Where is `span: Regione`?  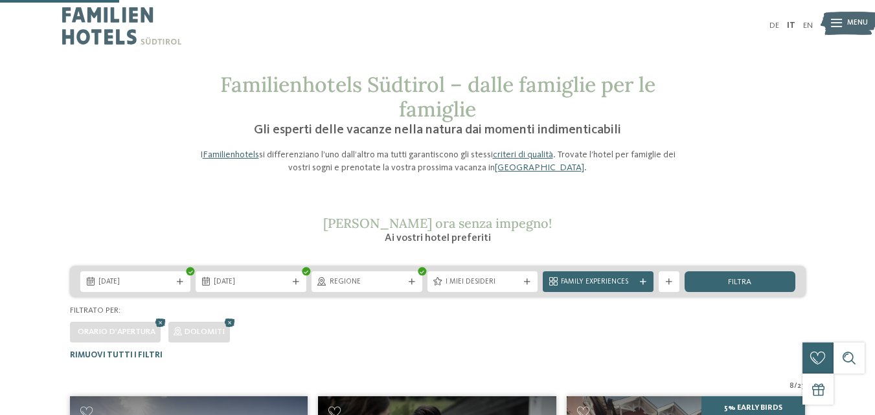 span: Regione is located at coordinates (367, 282).